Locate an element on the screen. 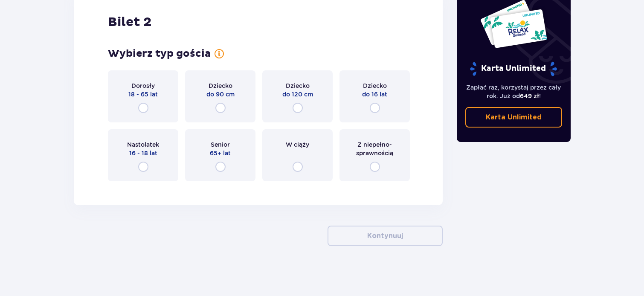 This screenshot has height=296, width=644. span: do 120 cm is located at coordinates (298, 94).